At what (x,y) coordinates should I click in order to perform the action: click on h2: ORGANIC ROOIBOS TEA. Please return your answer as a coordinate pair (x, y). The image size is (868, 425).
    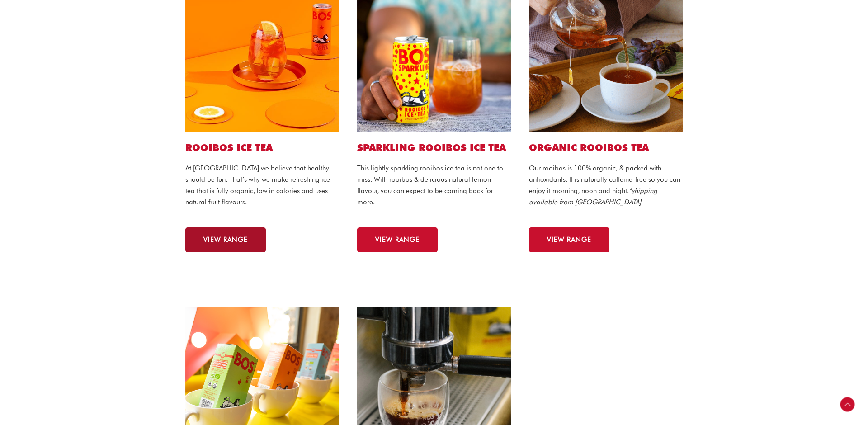
    Looking at the image, I should click on (606, 147).